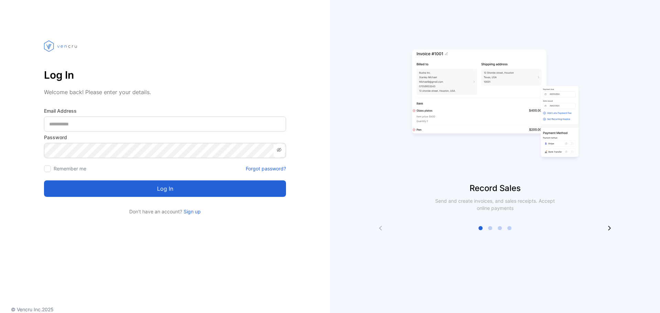 The width and height of the screenshot is (660, 313). Describe the element at coordinates (165, 212) in the screenshot. I see `p: Don't have an account?` at that location.